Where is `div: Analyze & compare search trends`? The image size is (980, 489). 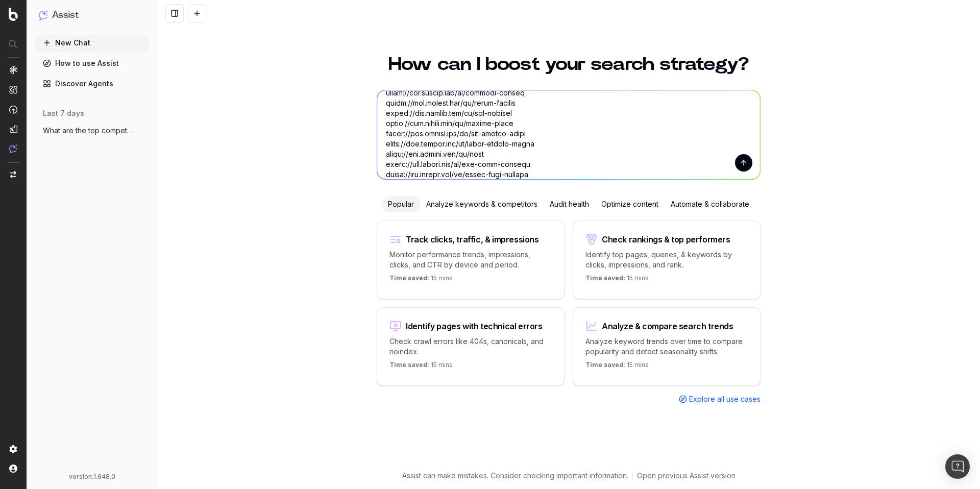 div: Analyze & compare search trends is located at coordinates (667, 326).